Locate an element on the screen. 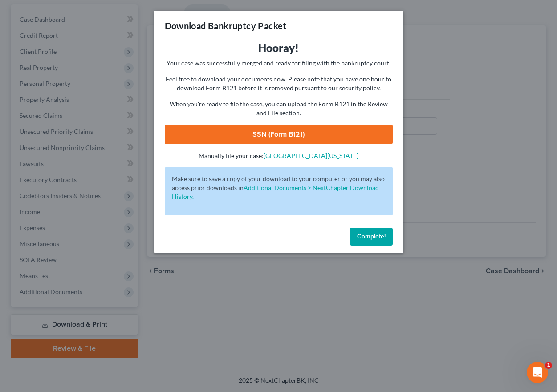 This screenshot has height=392, width=557. p: Manually file your case: is located at coordinates (278, 156).